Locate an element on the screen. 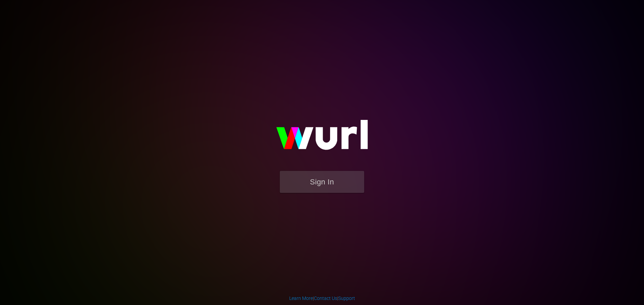  a: Learn More is located at coordinates (301, 298).